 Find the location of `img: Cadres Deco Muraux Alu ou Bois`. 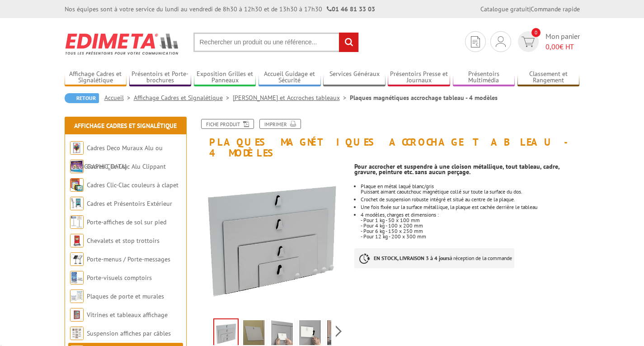

img: Cadres Deco Muraux Alu ou Bois is located at coordinates (77, 148).